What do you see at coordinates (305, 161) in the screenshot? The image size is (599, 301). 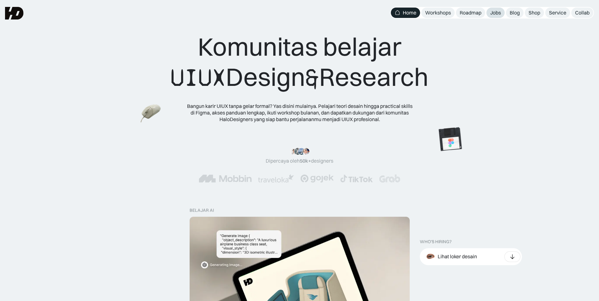 I see `span: 50k+` at bounding box center [305, 161].